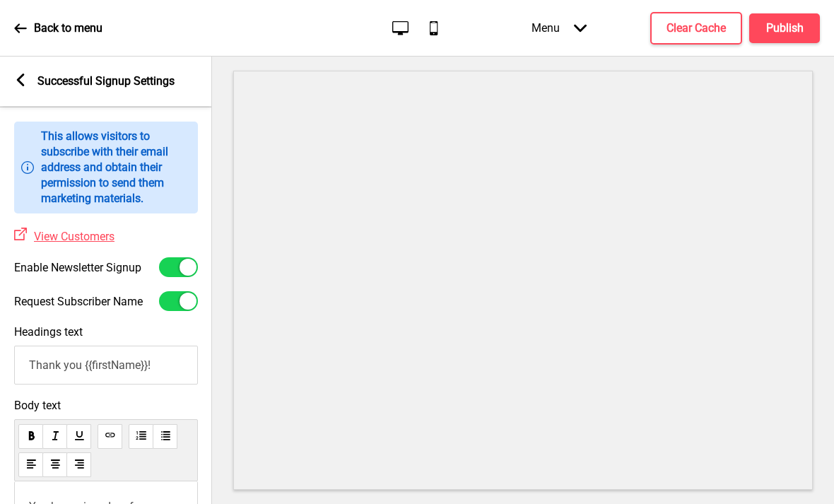 The image size is (834, 504). I want to click on button: italic, so click(54, 436).